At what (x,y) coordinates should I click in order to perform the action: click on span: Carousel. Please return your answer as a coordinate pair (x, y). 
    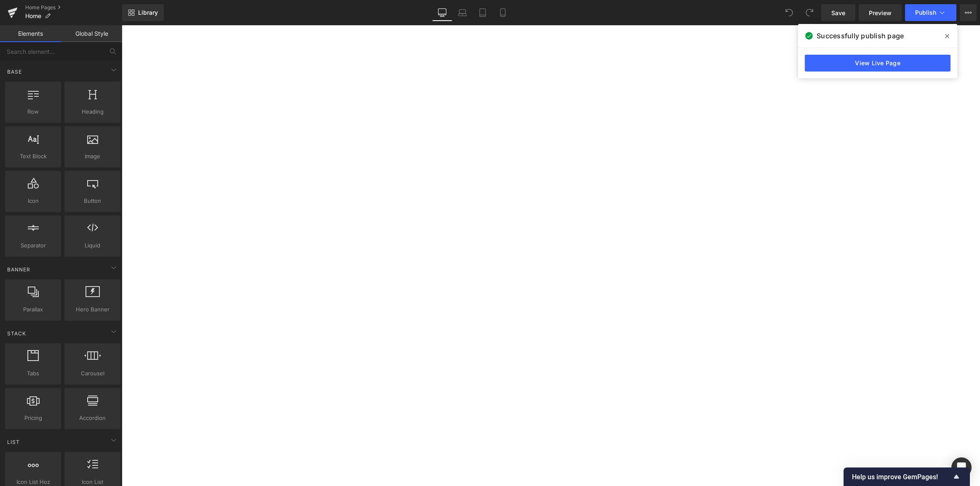
    Looking at the image, I should click on (92, 373).